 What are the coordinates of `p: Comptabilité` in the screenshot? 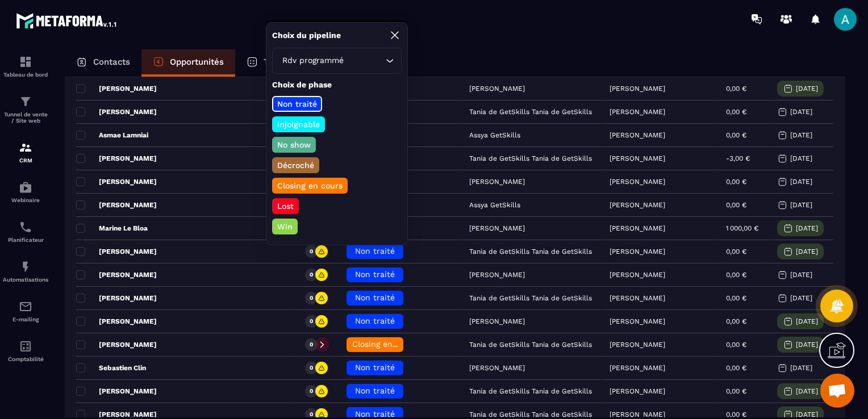 It's located at (26, 359).